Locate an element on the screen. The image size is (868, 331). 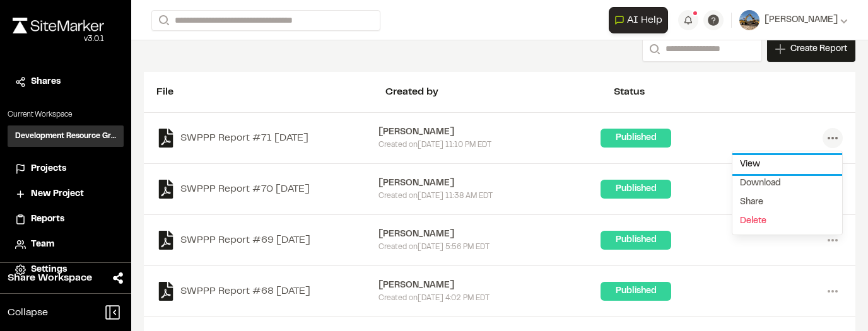
button: Open AI Assistant is located at coordinates (639, 20).